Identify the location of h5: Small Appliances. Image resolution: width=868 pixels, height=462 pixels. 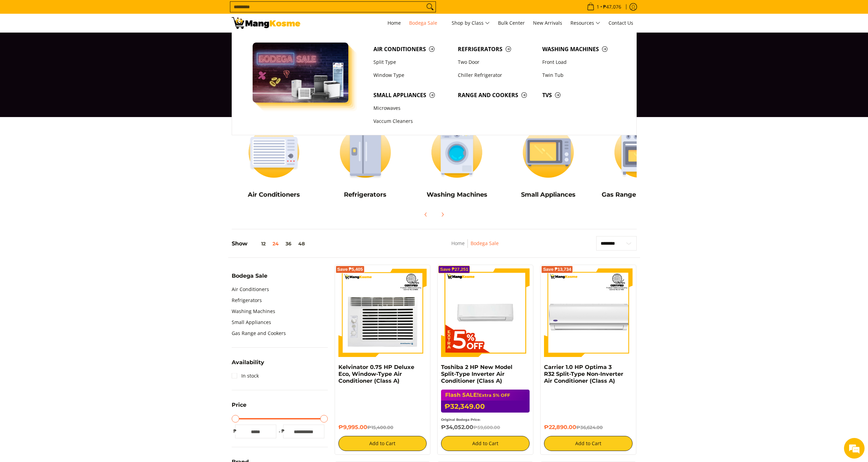
(548, 194).